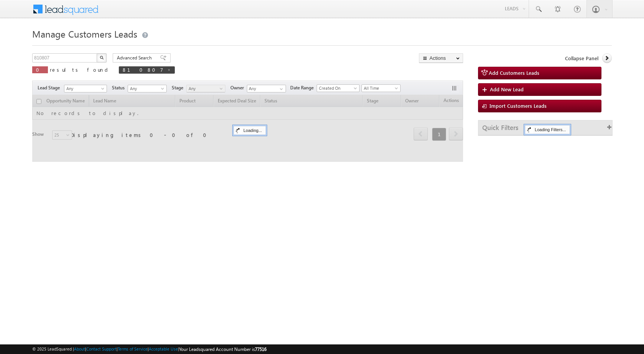  I want to click on span: Add New Lead, so click(507, 89).